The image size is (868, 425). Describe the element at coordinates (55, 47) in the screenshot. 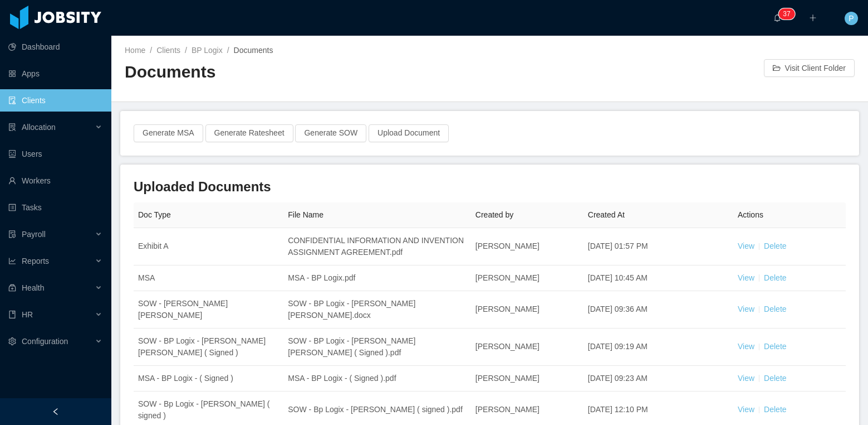

I see `a: icon: pie-chartDashboard` at that location.